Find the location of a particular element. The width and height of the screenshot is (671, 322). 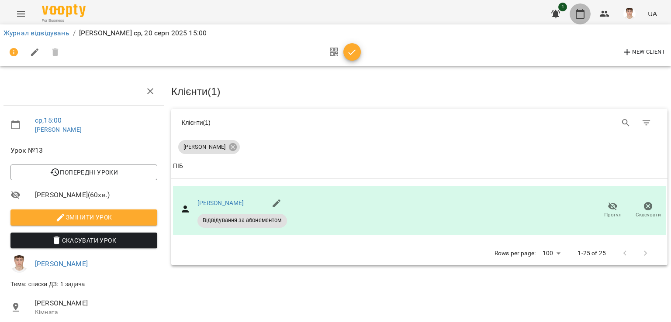

p: Rows per page: is located at coordinates (515, 254).